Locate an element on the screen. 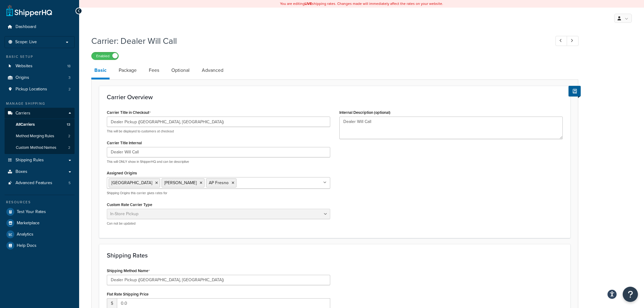  a: Analytics is located at coordinates (40, 234).